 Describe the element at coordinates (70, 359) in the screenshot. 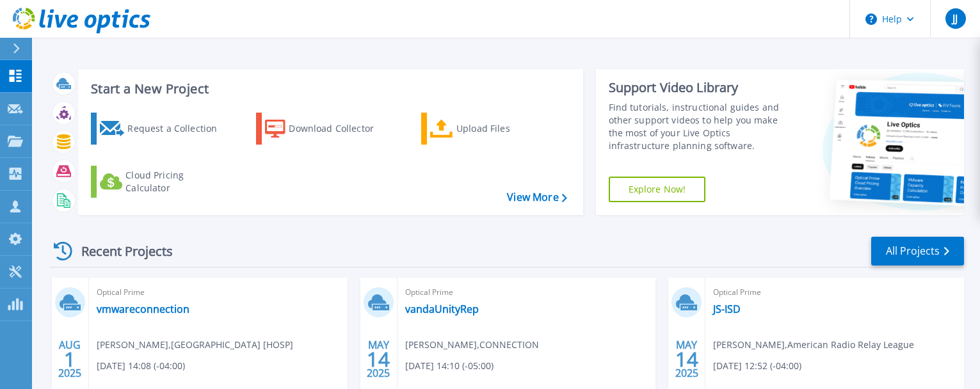

I see `span: 1` at that location.